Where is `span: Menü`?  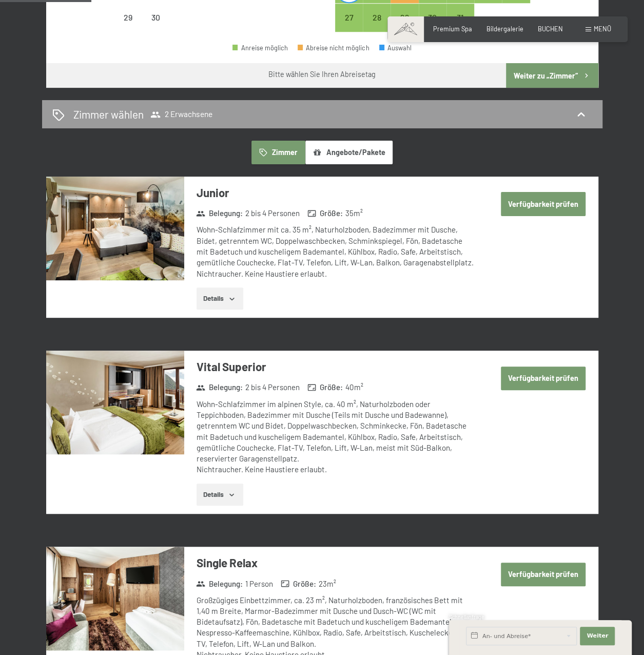 span: Menü is located at coordinates (603, 29).